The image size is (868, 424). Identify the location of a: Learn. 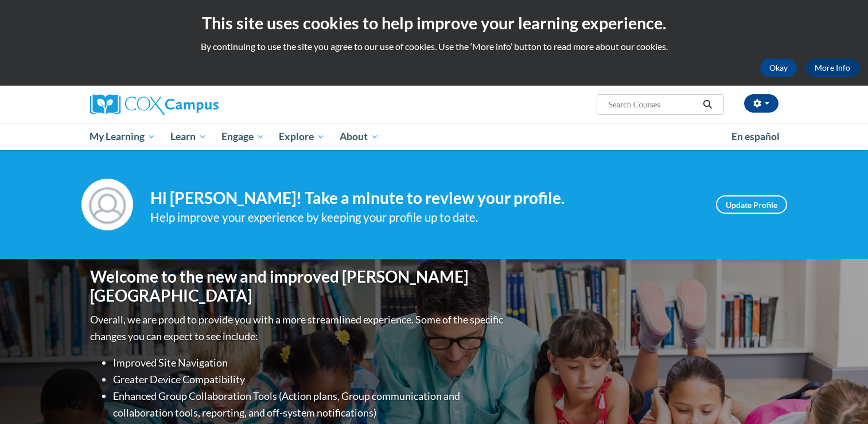
(188, 137).